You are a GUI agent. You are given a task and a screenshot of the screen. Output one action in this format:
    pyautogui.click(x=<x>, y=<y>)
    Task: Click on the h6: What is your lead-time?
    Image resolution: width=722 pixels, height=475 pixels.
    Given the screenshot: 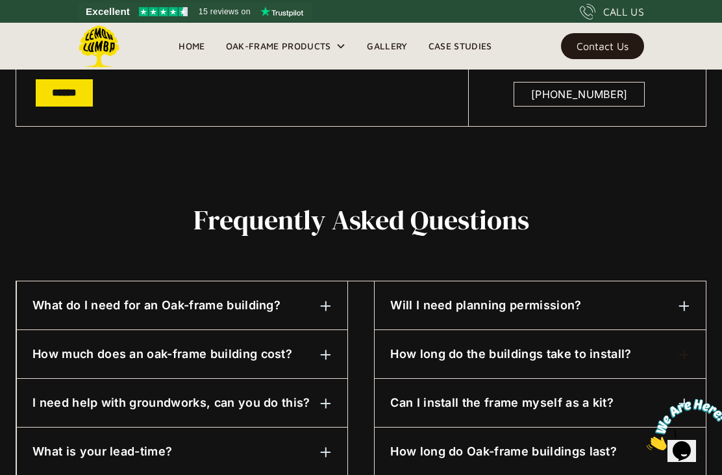 What is the action you would take?
    pyautogui.click(x=102, y=451)
    